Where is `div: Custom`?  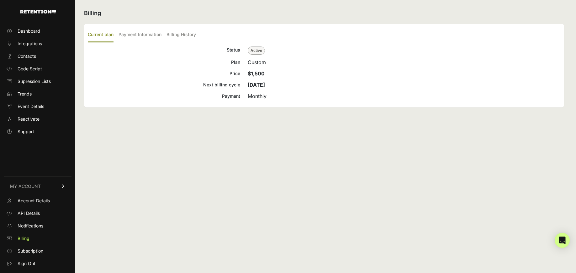 div: Custom is located at coordinates (404, 62).